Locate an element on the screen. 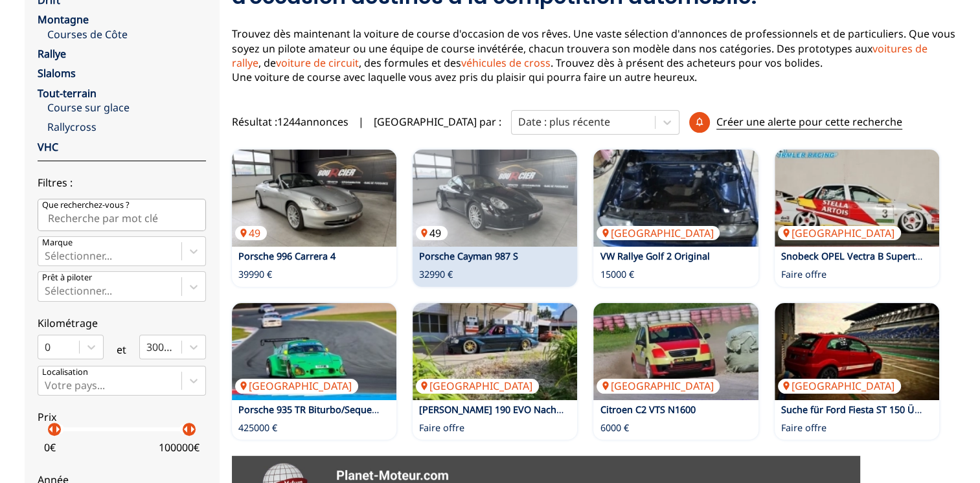  input: Votre pays... is located at coordinates (46, 386).